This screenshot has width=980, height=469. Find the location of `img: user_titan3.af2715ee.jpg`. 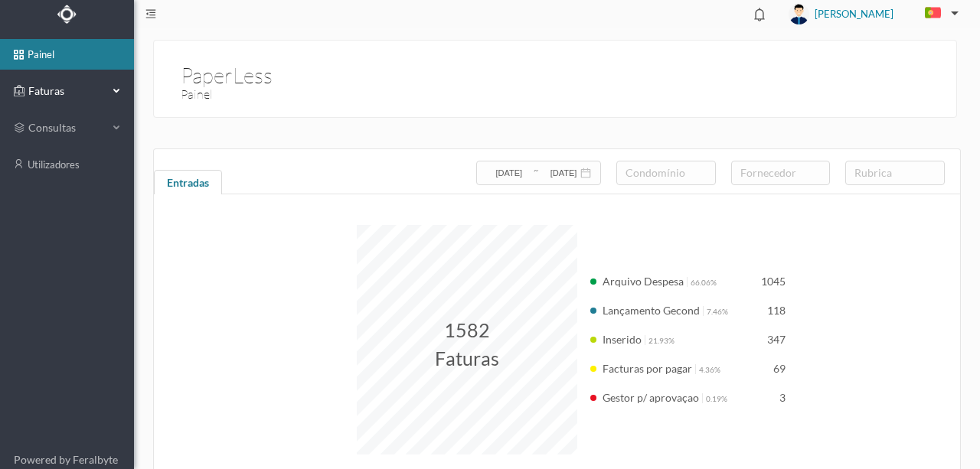

img: user_titan3.af2715ee.jpg is located at coordinates (798, 14).